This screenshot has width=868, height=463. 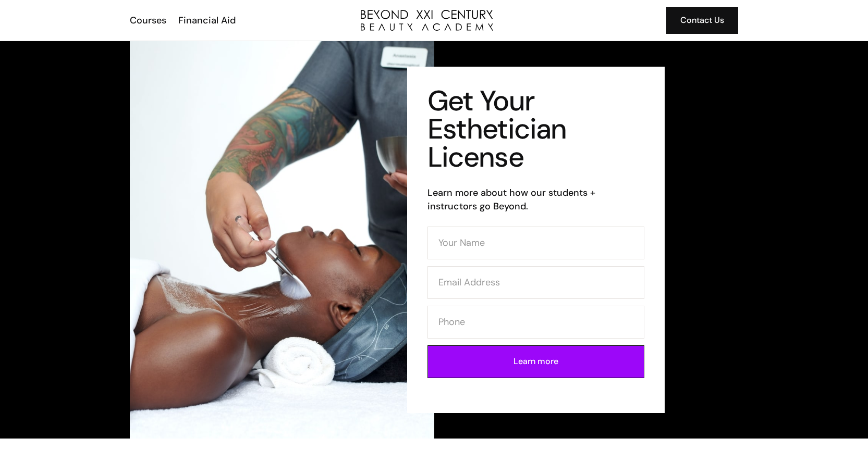 I want to click on input: Email Address, so click(x=536, y=282).